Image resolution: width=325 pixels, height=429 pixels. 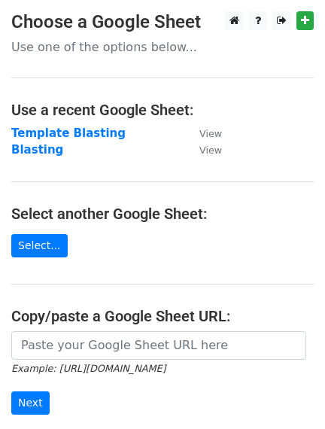 I want to click on a: Blasting, so click(x=37, y=150).